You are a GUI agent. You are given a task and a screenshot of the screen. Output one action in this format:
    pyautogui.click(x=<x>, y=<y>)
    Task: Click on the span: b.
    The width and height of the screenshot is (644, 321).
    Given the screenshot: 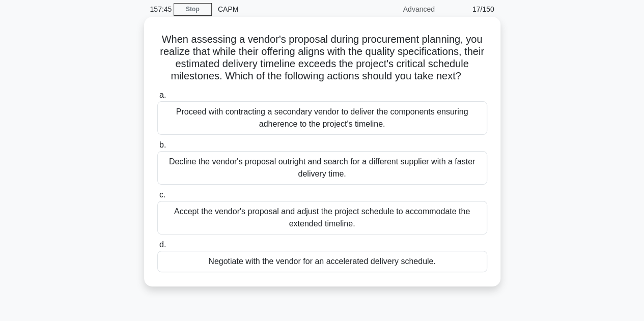 What is the action you would take?
    pyautogui.click(x=162, y=144)
    